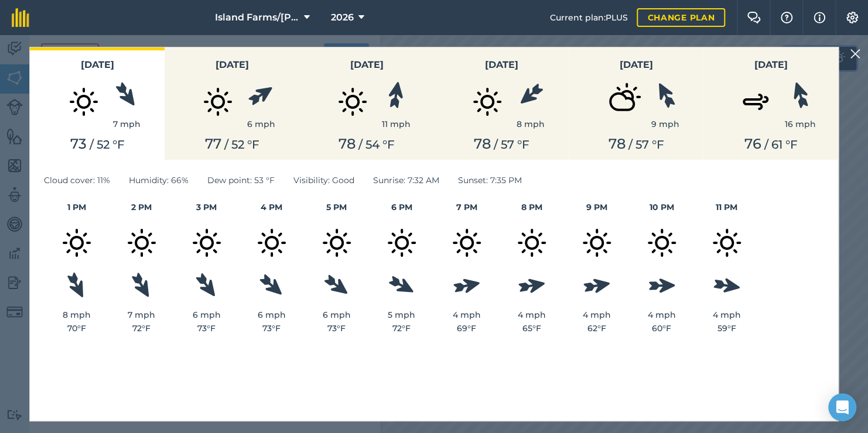 The height and width of the screenshot is (433, 868). I want to click on span: 77, so click(213, 143).